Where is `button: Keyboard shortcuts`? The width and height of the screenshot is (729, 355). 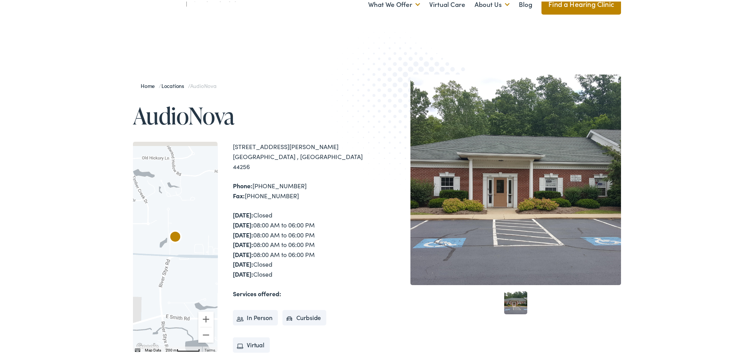 button: Keyboard shortcuts is located at coordinates (138, 349).